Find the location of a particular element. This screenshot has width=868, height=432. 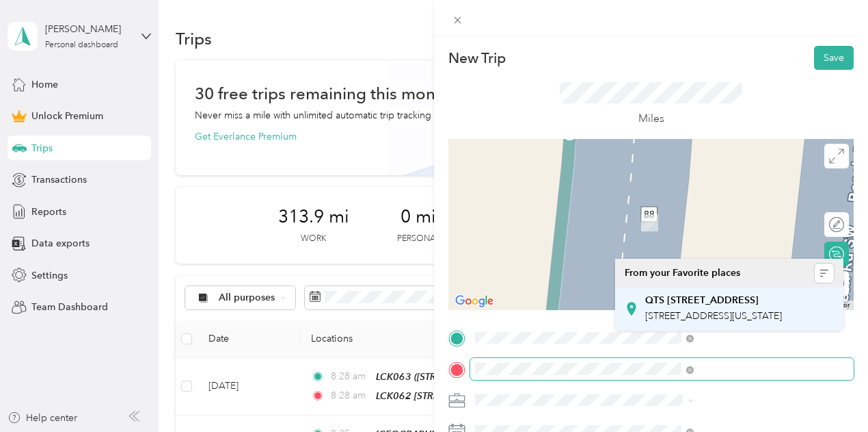

p: New Trip is located at coordinates (478, 58).